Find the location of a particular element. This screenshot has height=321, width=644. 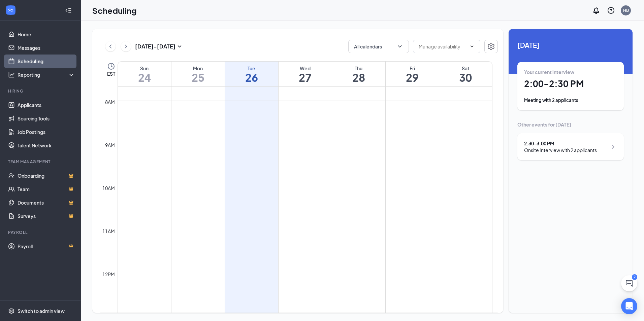

a: August 30, 2025 is located at coordinates (466, 74).